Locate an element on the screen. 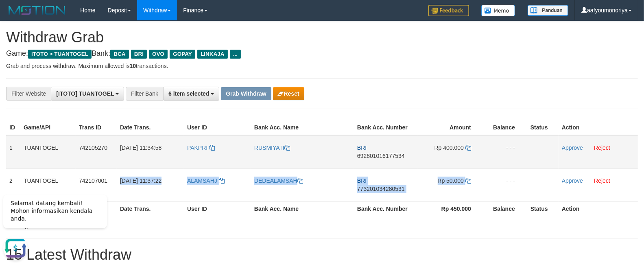  span: Rp 400.000 is located at coordinates (449, 148).